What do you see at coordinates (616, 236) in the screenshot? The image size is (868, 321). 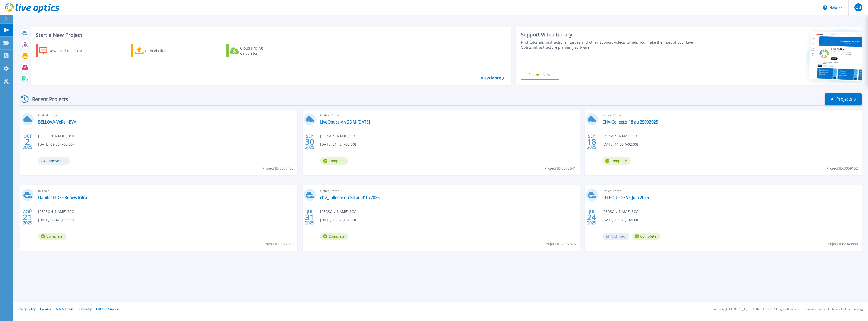 I see `span: Archived` at bounding box center [616, 236].